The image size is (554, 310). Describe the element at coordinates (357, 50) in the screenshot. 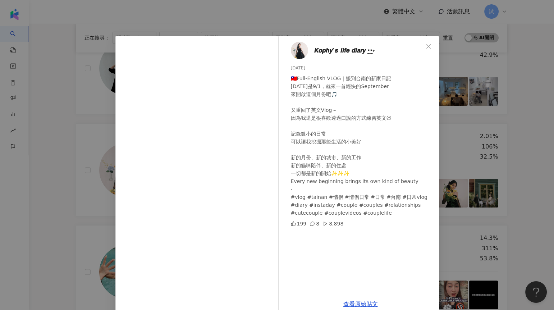

I see `a: KOL Avatar𝙆𝙤𝙥𝙝𝙮’𝙨 𝙡𝙞𝙛𝙚 𝙙𝙞𝙖𝙧𝙮 ·͜·˖` at that location.